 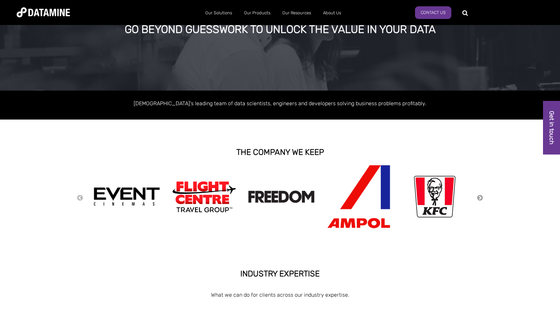 I want to click on a: Our Resources, so click(x=297, y=13).